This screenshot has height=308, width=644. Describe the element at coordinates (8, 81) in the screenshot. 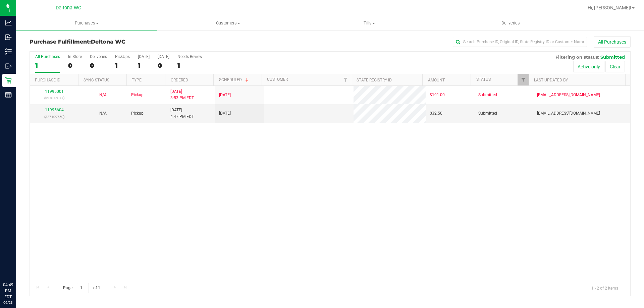

I see `inline-svg: Retail` at that location.